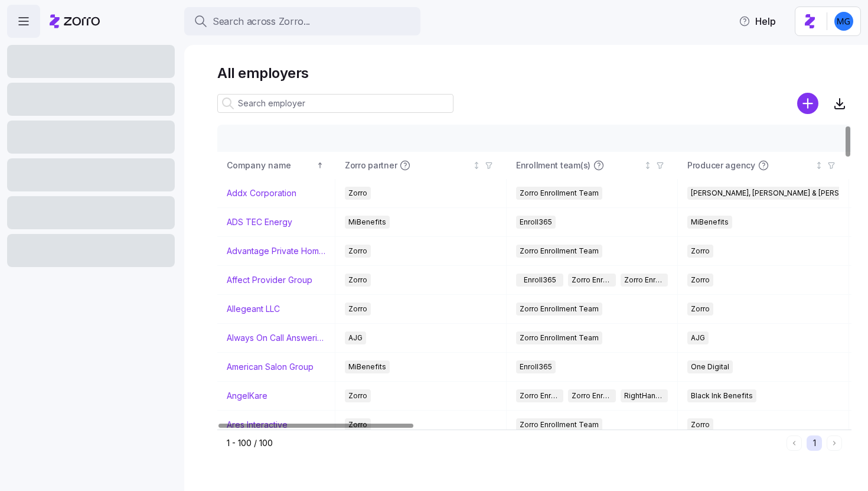  Describe the element at coordinates (371, 166) in the screenshot. I see `span: Zorro partner` at that location.